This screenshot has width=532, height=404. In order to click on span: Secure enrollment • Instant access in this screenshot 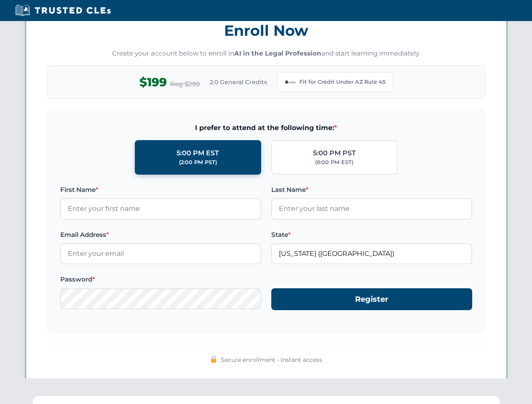, I will do `click(271, 360)`.